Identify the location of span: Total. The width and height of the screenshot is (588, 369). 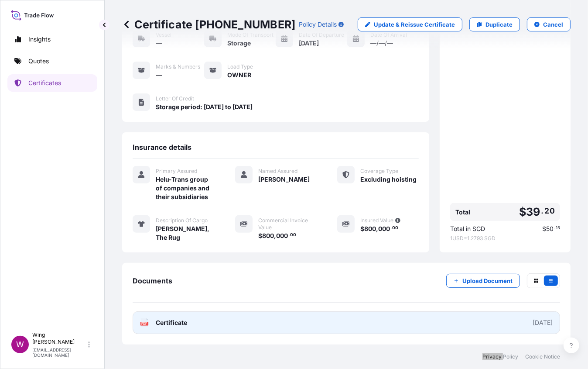
(463, 212).